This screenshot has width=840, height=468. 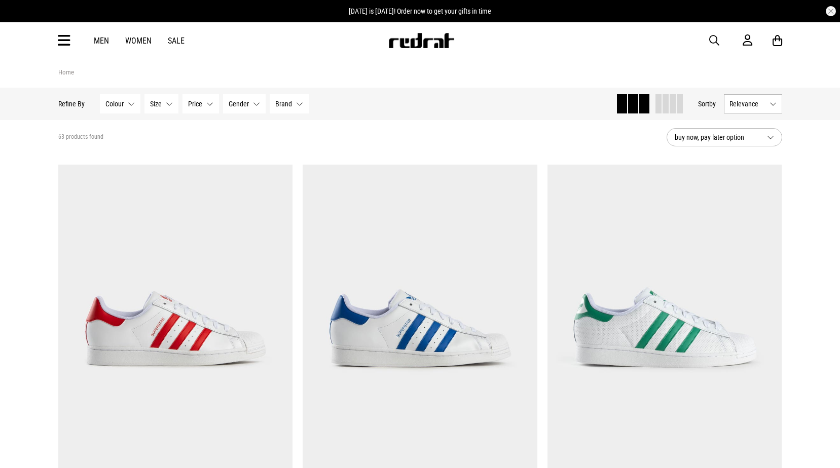 What do you see at coordinates (201, 104) in the screenshot?
I see `button: Price` at bounding box center [201, 104].